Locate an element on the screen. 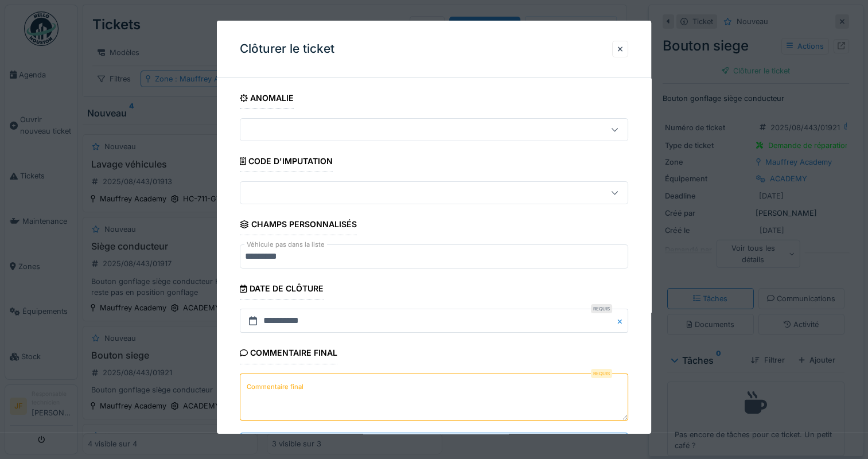  div: Commentaire final is located at coordinates (289, 354).